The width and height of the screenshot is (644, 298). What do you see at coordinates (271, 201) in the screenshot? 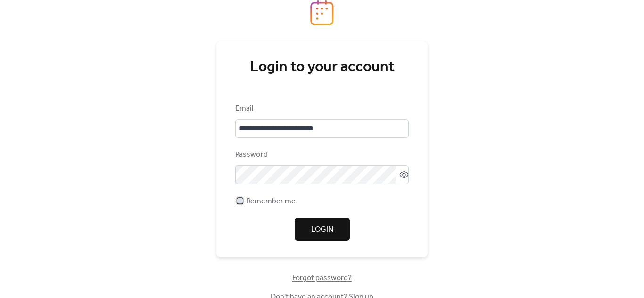
I see `span: Remember me` at bounding box center [271, 201].